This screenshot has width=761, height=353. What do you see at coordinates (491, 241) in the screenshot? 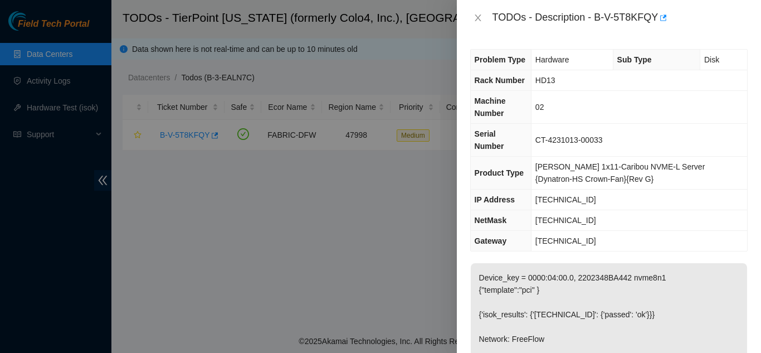
I see `span: Gateway` at bounding box center [491, 241].